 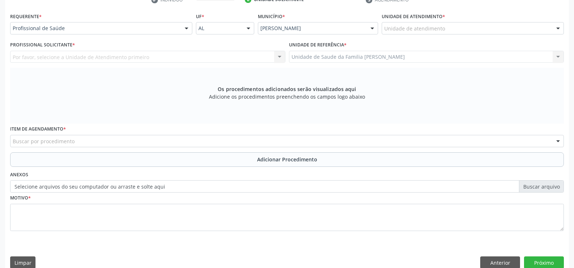 I want to click on label: Unidade de referência, so click(x=318, y=45).